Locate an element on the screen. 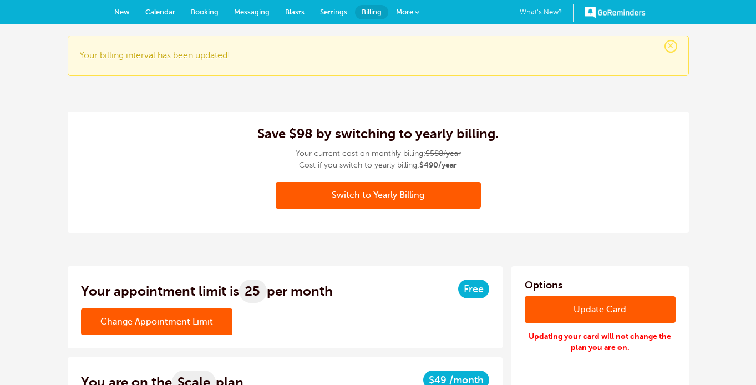 The height and width of the screenshot is (385, 756). a: Update Card is located at coordinates (601, 310).